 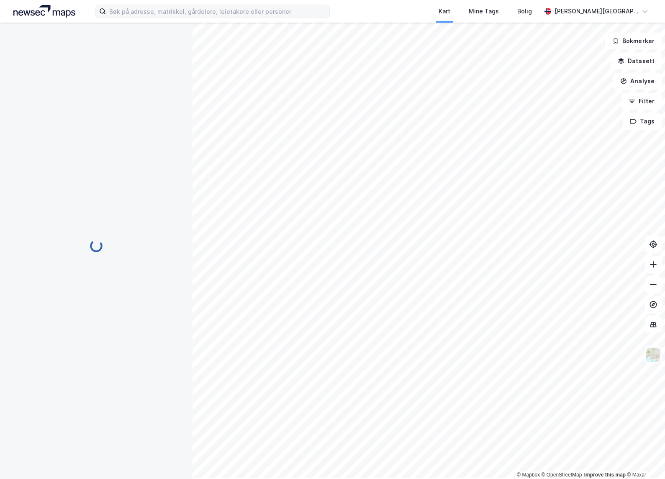 What do you see at coordinates (644, 459) in the screenshot?
I see `div: Chat Widget` at bounding box center [644, 459].